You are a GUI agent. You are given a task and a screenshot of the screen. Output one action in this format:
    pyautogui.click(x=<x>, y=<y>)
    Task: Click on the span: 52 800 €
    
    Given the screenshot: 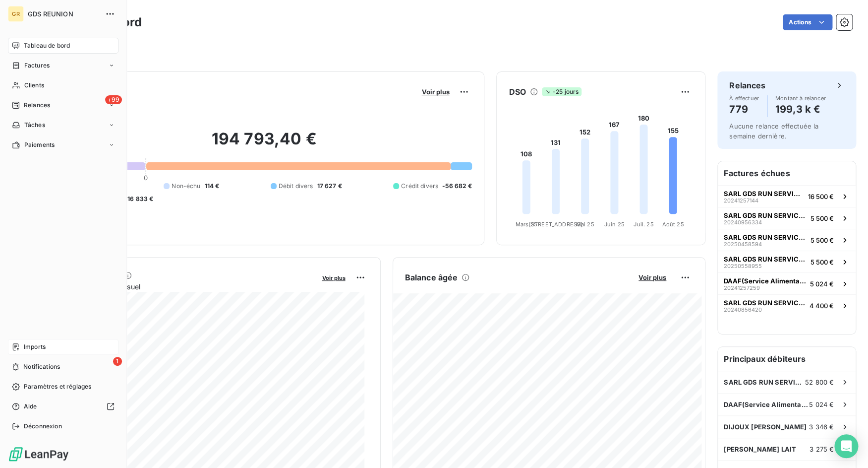 What is the action you would take?
    pyautogui.click(x=820, y=382)
    